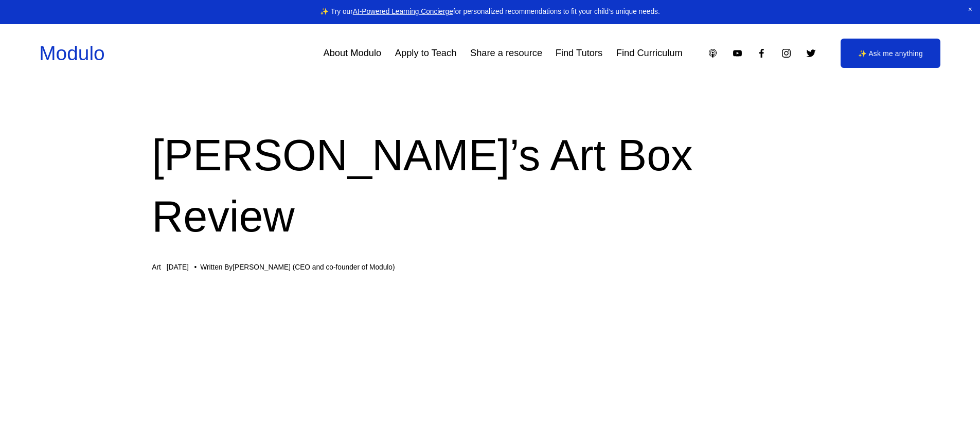  What do you see at coordinates (737, 53) in the screenshot?
I see `a: YouTube` at bounding box center [737, 53].